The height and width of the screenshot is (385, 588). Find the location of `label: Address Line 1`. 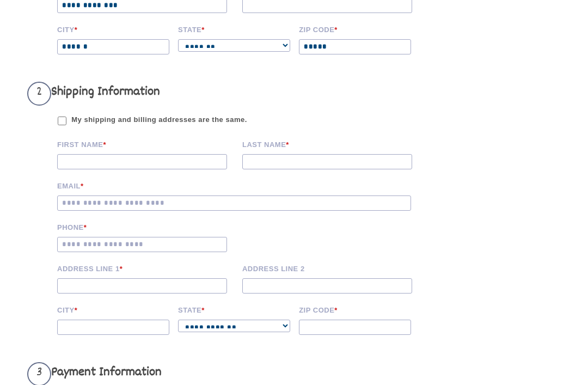

label: Address Line 1 is located at coordinates (146, 268).